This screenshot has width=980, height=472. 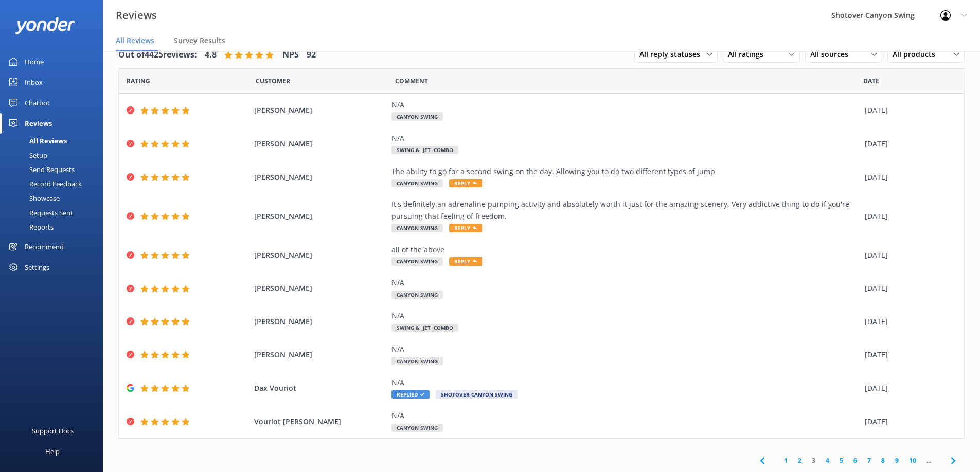 What do you see at coordinates (625, 210) in the screenshot?
I see `div: It's definitely an adrenaline pumping activity and absolutely worth it just for the amazing scene...` at bounding box center [625, 210].